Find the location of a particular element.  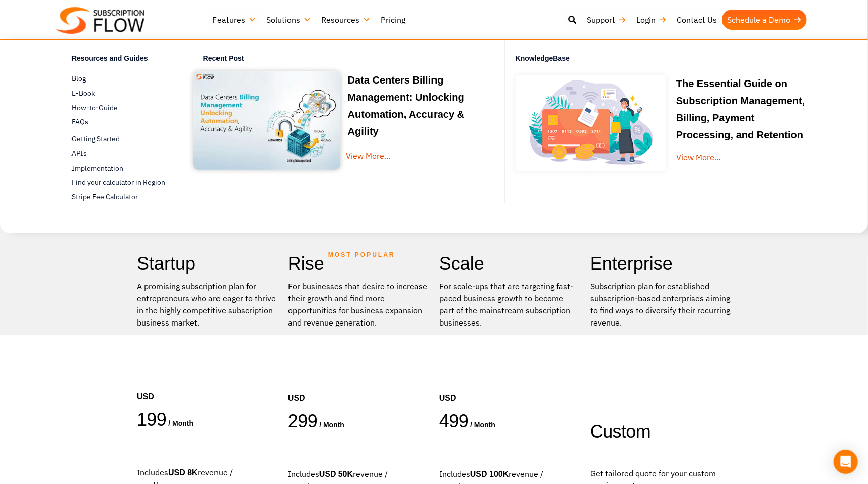

a: Solutions is located at coordinates (289, 20).